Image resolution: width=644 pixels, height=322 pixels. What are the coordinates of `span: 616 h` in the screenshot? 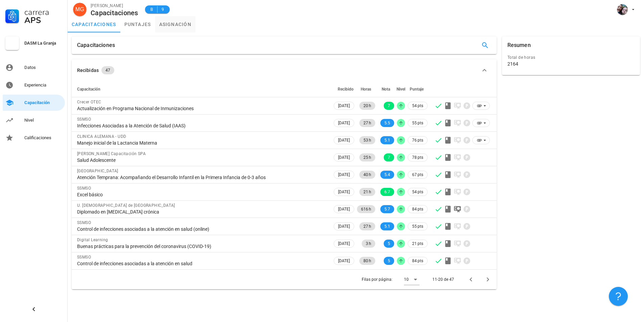 It's located at (366, 209).